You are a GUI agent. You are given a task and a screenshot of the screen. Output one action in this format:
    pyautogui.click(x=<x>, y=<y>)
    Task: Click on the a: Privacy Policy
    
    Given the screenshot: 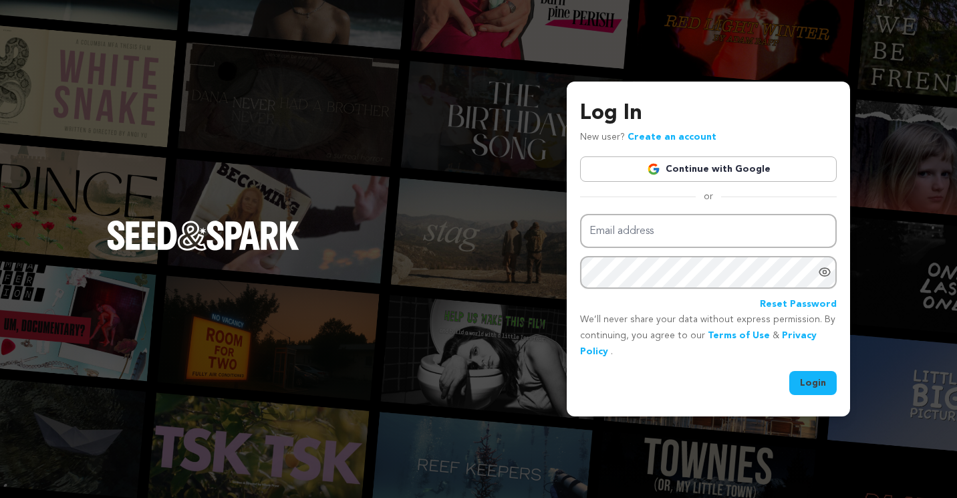 What is the action you would take?
    pyautogui.click(x=698, y=343)
    